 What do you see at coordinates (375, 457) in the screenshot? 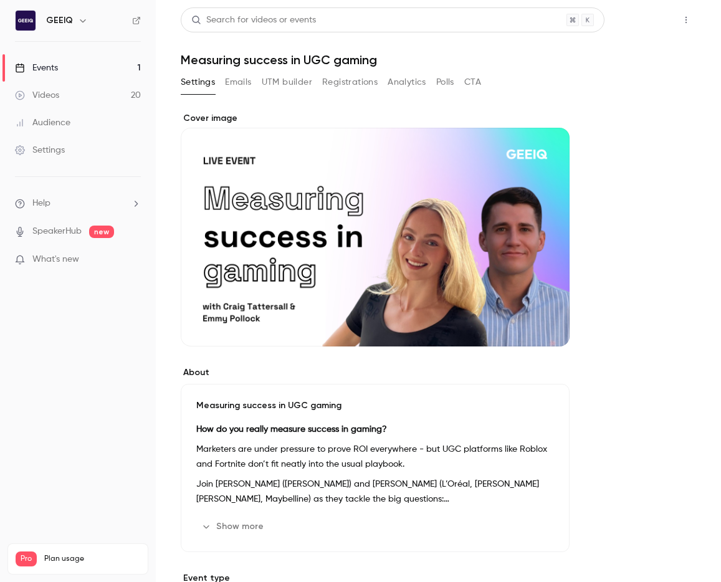
I see `p: Marketers are under pressure to prove ROI everywhere - but UGC platforms like Roblox and Fortnite...` at bounding box center [375, 457].